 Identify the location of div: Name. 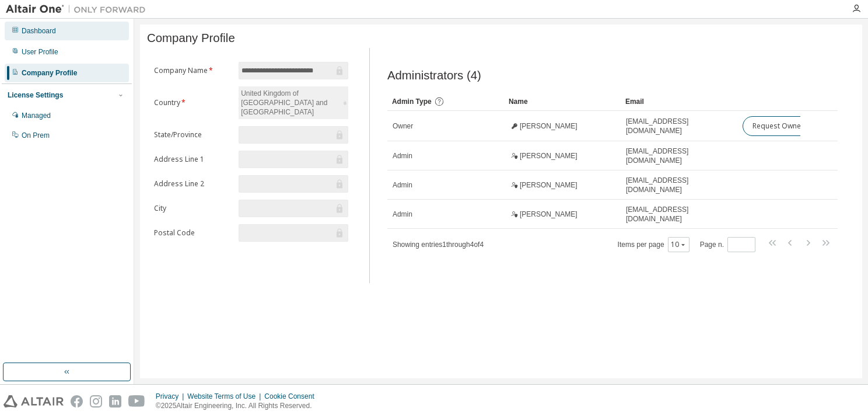
(563, 101).